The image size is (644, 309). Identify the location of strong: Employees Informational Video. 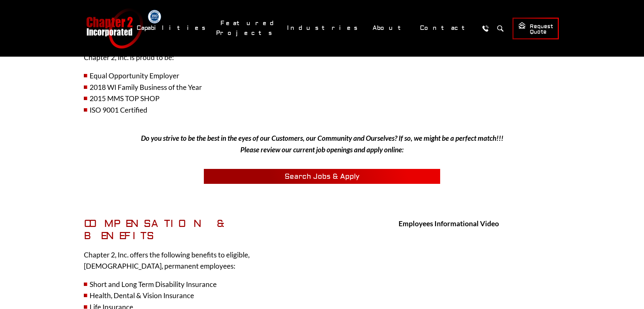
(449, 223).